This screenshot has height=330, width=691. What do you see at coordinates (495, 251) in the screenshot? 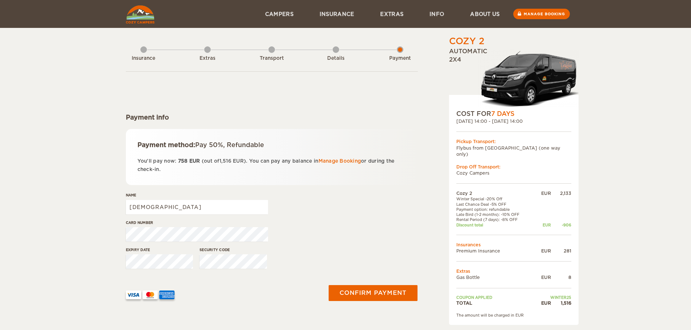
I see `td: Premium Insurance` at bounding box center [495, 251].